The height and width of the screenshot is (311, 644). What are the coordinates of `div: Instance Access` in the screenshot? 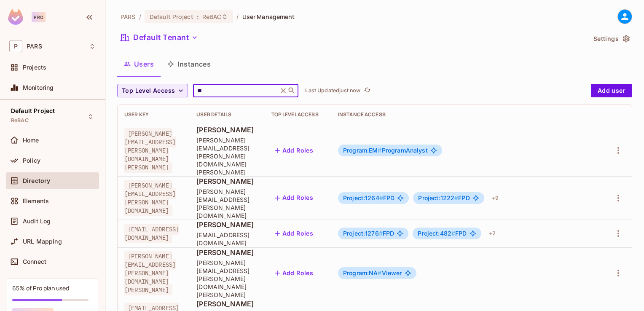 It's located at (467, 115).